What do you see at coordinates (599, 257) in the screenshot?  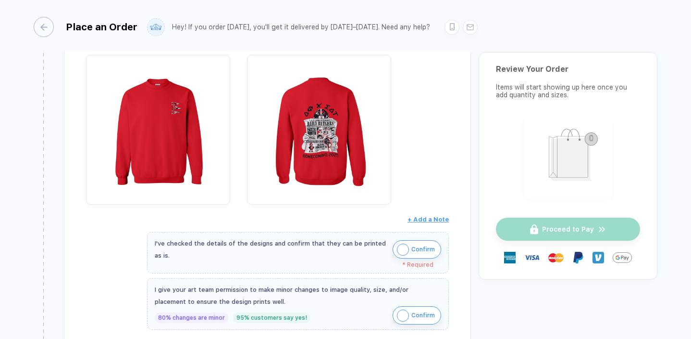 I see `img: Venmo` at bounding box center [599, 257].